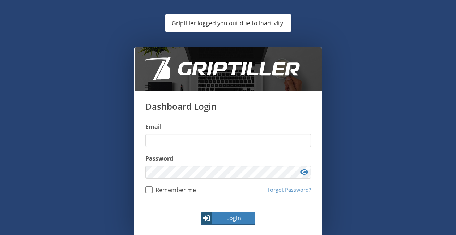 This screenshot has height=235, width=456. What do you see at coordinates (289, 190) in the screenshot?
I see `a: Forgot Password?` at bounding box center [289, 190].